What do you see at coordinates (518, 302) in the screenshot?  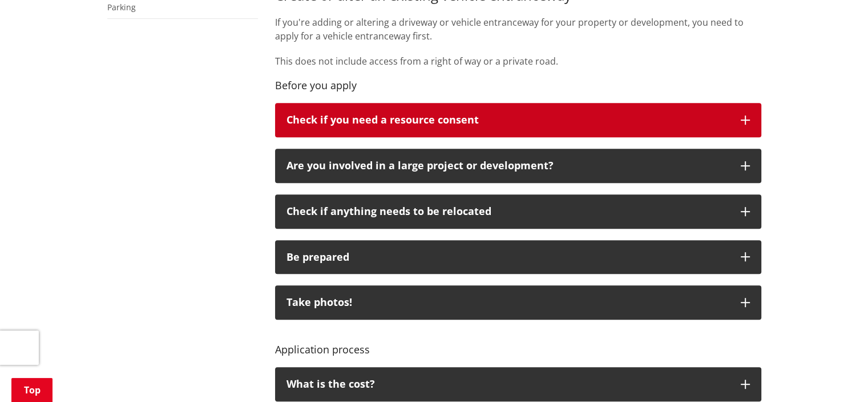 I see `button: Take photos!` at bounding box center [518, 302].